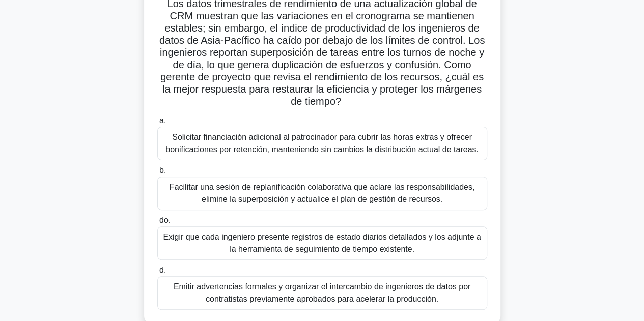 The height and width of the screenshot is (321, 644). Describe the element at coordinates (165, 220) in the screenshot. I see `font: do.` at that location.